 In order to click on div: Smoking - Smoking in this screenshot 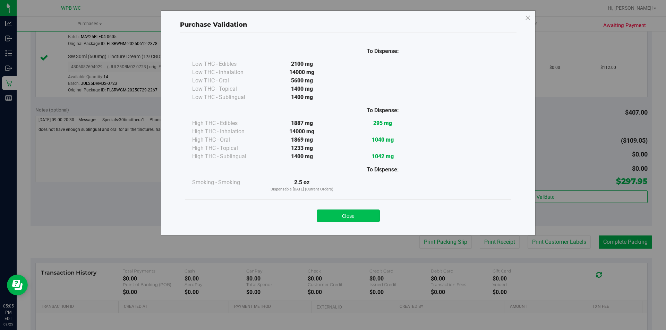, I will do `click(227, 183)`.